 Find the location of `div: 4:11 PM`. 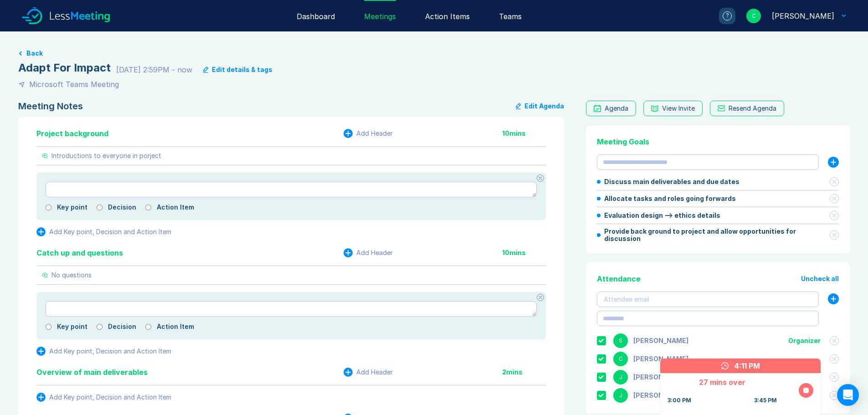

div: 4:11 PM is located at coordinates (747, 366).